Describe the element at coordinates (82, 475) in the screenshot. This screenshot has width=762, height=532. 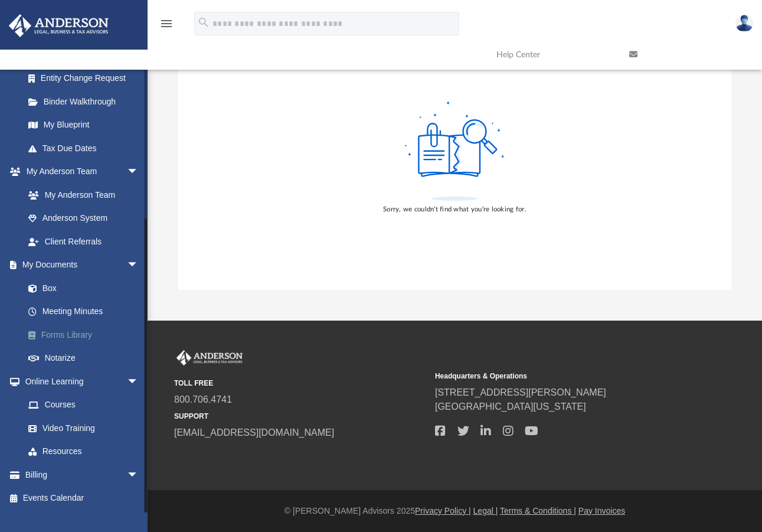
I see `a: Billingarrow_drop_down` at that location.